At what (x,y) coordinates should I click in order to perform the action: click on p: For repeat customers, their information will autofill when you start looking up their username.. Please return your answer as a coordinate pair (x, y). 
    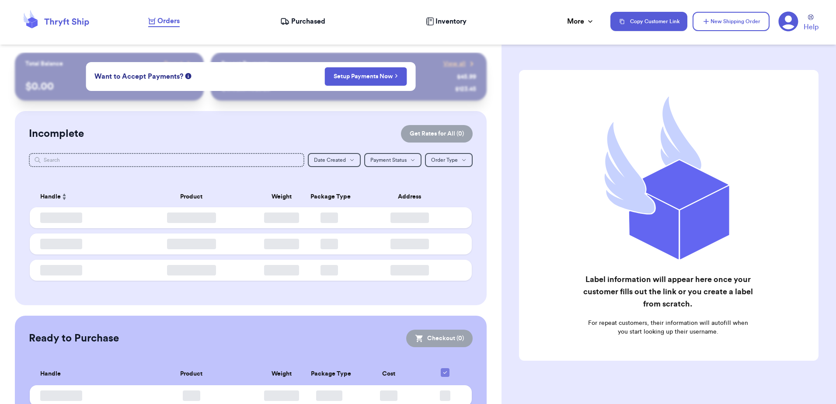
    Looking at the image, I should click on (667, 327).